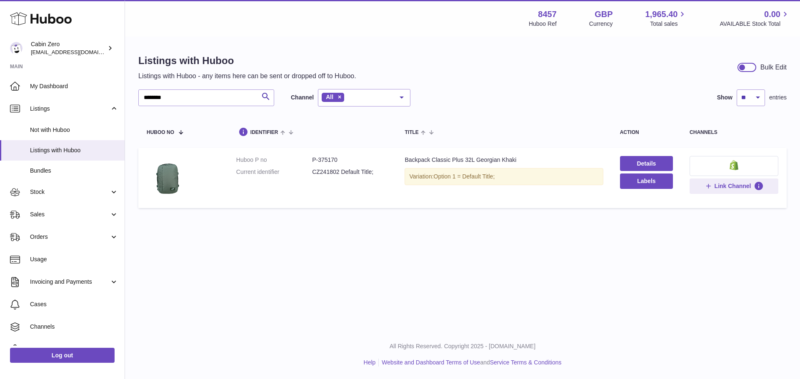 This screenshot has width=800, height=379. Describe the element at coordinates (350, 160) in the screenshot. I see `dd: P-375170` at that location.